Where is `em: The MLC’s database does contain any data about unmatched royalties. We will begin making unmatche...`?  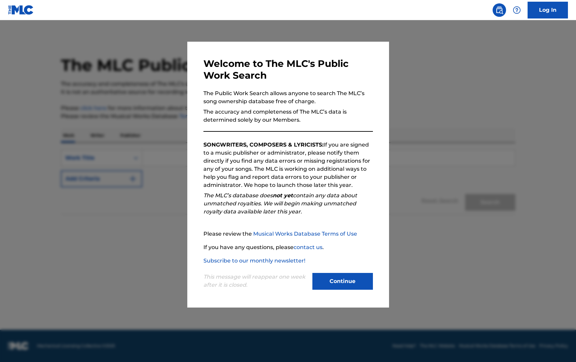 em: The MLC’s database does contain any data about unmatched royalties. We will begin making unmatche... is located at coordinates (280, 204).